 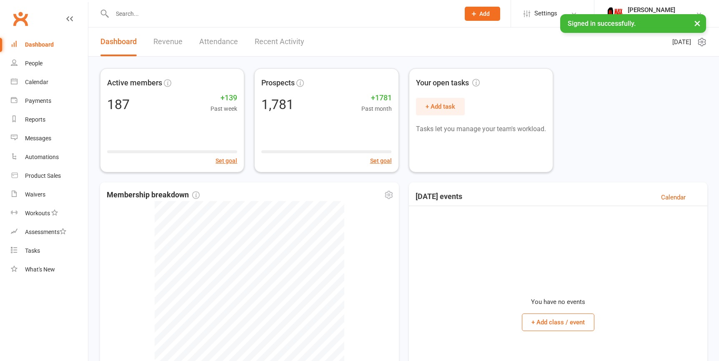 What do you see at coordinates (282, 14) in the screenshot?
I see `input: Search...` at bounding box center [282, 14].